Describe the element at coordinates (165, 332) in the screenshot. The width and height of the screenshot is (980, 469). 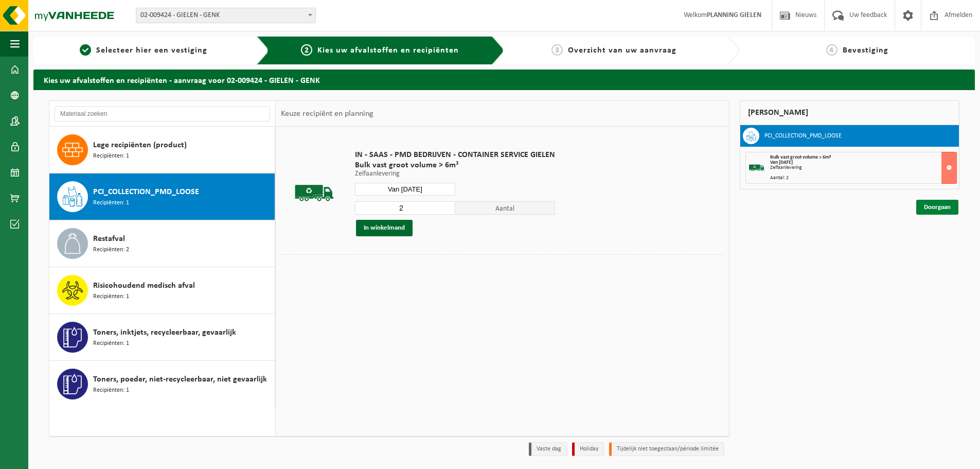
I see `span: Toners, inktjets, recycleerbaar, gevaarlijk` at that location.